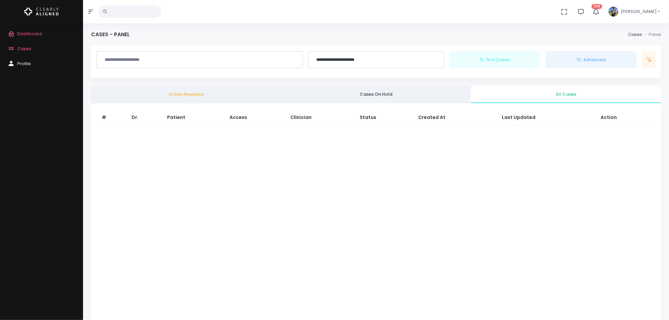 The height and width of the screenshot is (320, 669). What do you see at coordinates (547, 118) in the screenshot?
I see `th: Last Updated` at bounding box center [547, 118].